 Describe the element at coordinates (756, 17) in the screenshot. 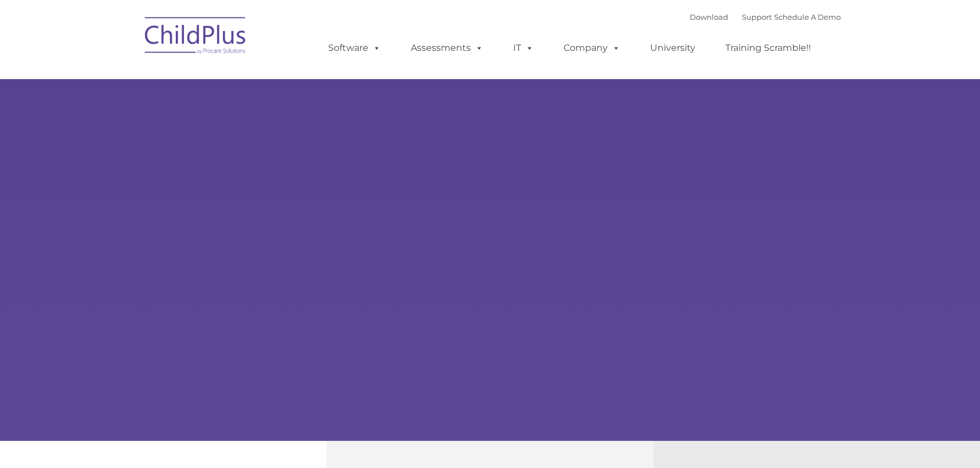

I see `a: Support` at that location.